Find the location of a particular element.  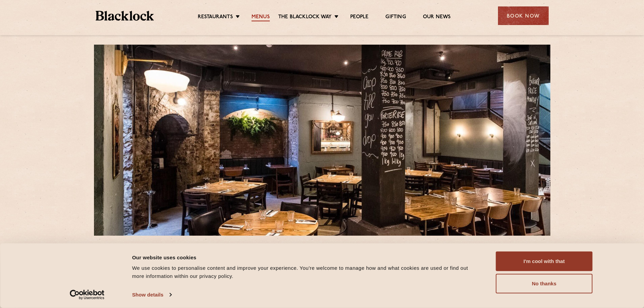

a: Menus is located at coordinates (261, 18).